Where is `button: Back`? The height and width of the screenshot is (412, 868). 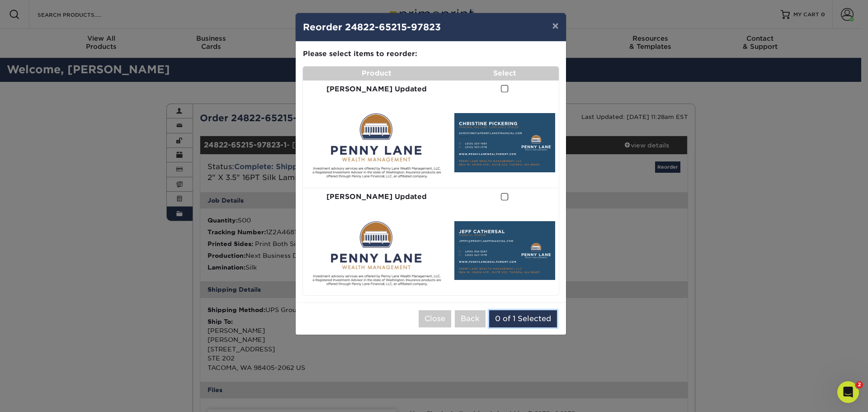 button: Back is located at coordinates (470, 319).